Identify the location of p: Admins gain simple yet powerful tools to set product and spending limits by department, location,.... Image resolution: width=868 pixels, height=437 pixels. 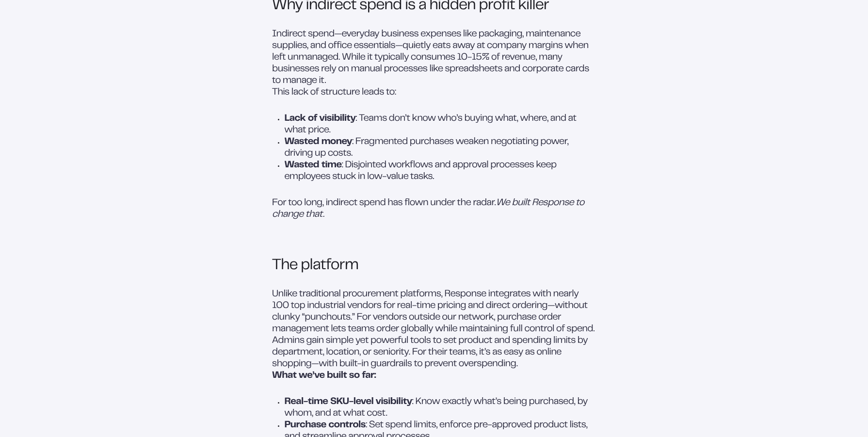
(434, 353).